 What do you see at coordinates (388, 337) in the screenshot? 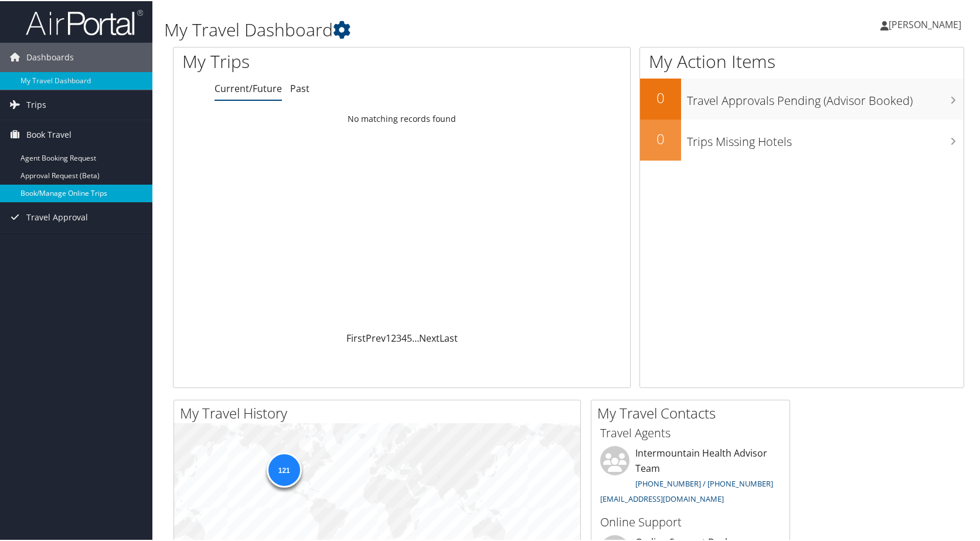
I see `a: 1` at bounding box center [388, 337].